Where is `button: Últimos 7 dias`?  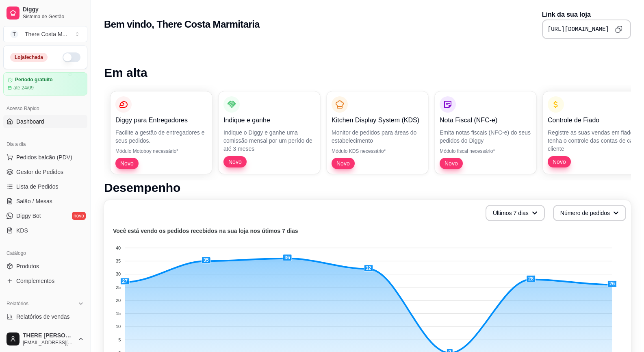
button: Últimos 7 dias is located at coordinates (515, 213).